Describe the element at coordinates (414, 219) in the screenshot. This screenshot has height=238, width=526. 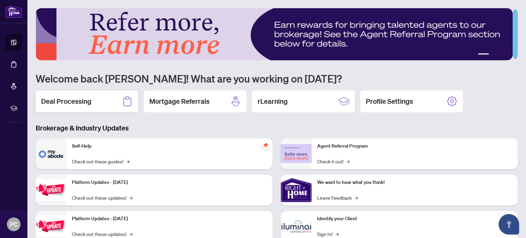
I see `p: Identify your Client` at that location.